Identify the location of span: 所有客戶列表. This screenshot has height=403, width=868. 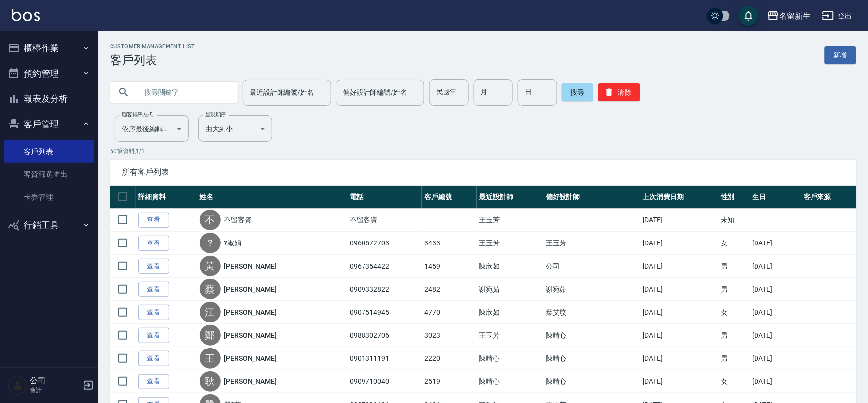
(483, 172).